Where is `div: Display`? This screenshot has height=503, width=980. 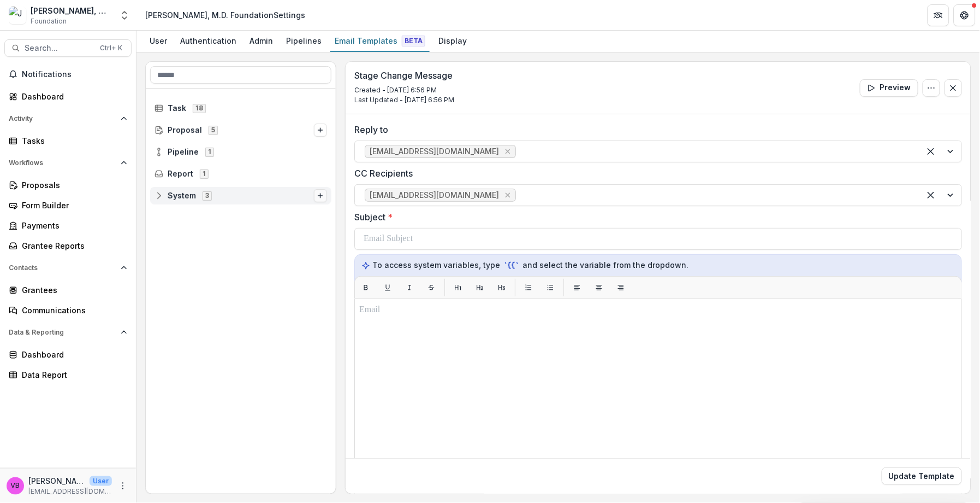 div: Display is located at coordinates (452, 41).